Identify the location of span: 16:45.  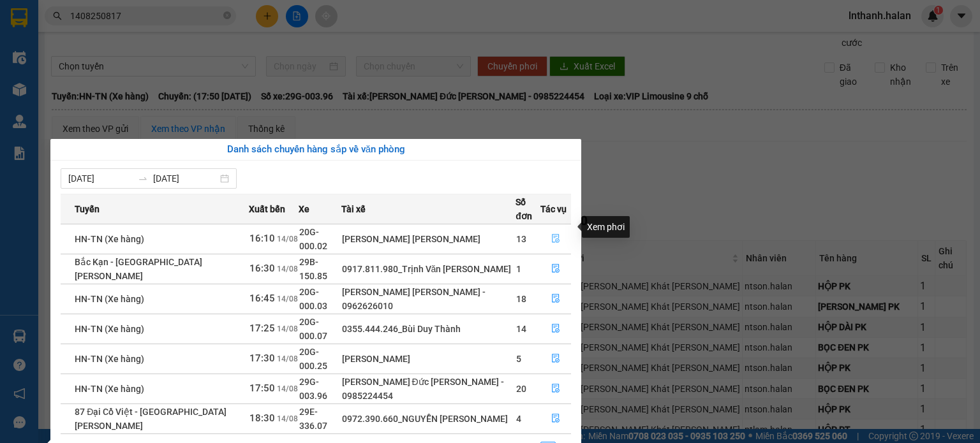
(262, 299).